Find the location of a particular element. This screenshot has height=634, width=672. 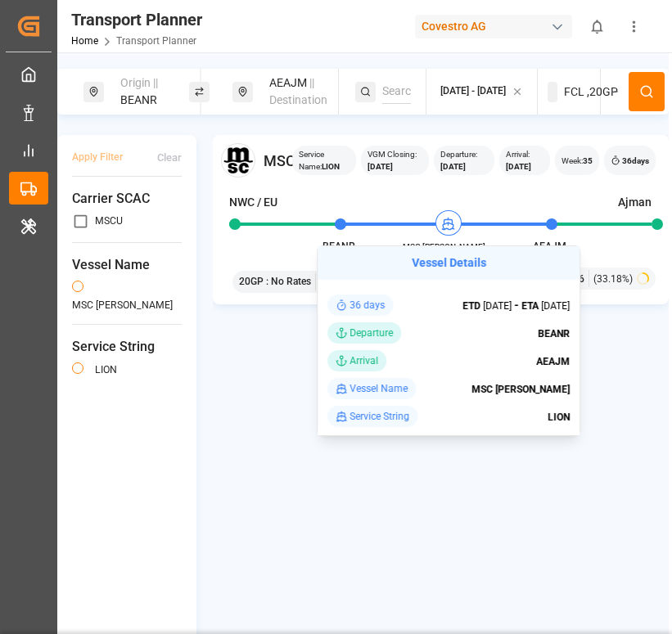

input: Search Service String is located at coordinates (396, 92).